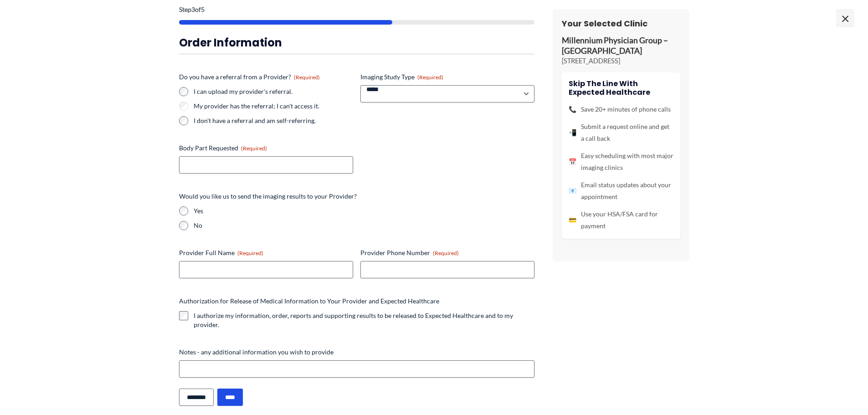 This screenshot has width=868, height=415. I want to click on label: Notes - any additional information you wish to provide, so click(357, 353).